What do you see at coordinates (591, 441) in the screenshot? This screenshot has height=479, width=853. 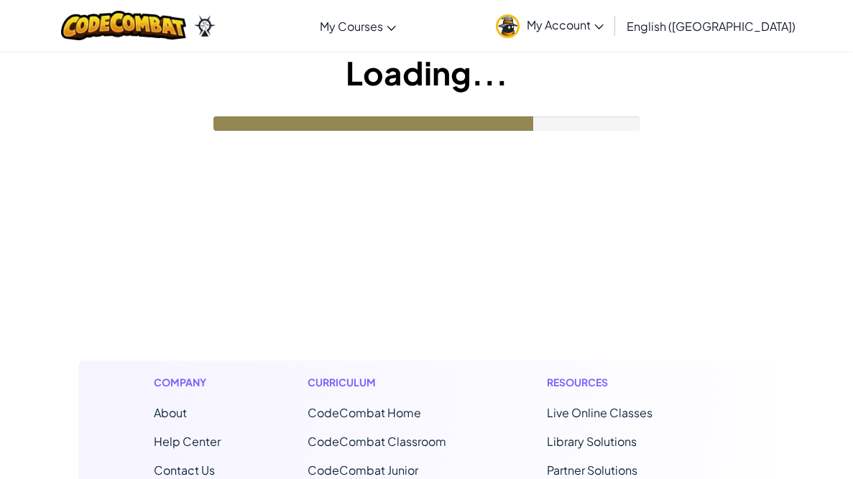 I see `a: Library Solutions` at bounding box center [591, 441].